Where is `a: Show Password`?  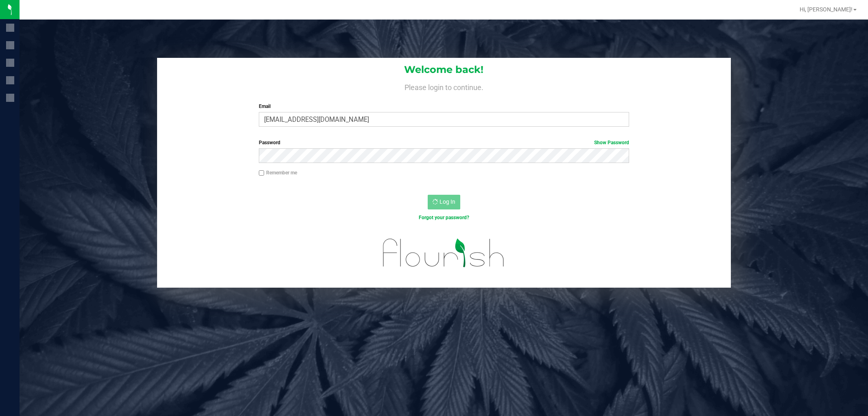
a: Show Password is located at coordinates (611, 142).